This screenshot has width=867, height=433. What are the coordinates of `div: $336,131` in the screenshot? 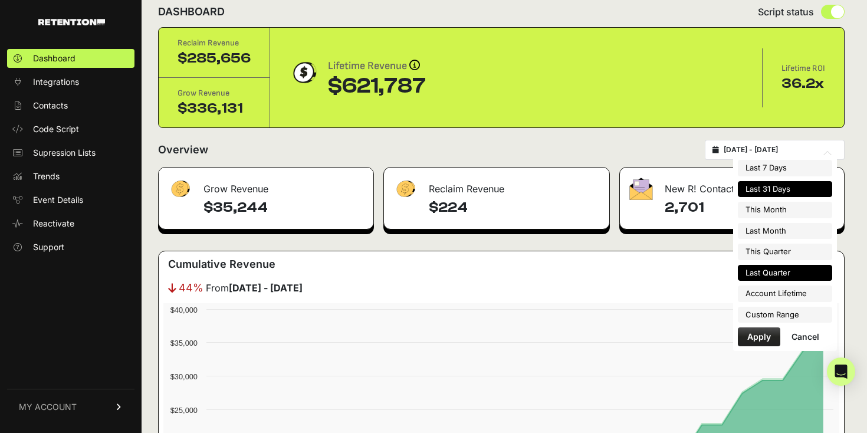 It's located at (214, 109).